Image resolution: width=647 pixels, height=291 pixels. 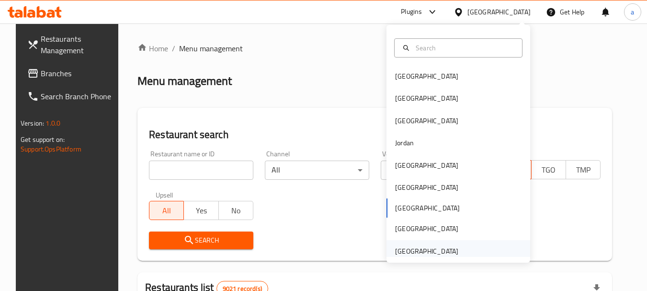 What do you see at coordinates (166, 210) in the screenshot?
I see `button: All` at bounding box center [166, 210].